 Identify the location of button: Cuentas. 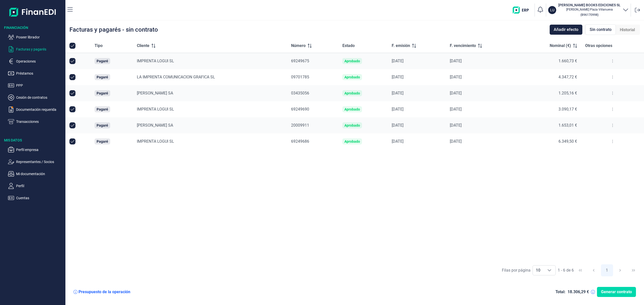
(36, 198).